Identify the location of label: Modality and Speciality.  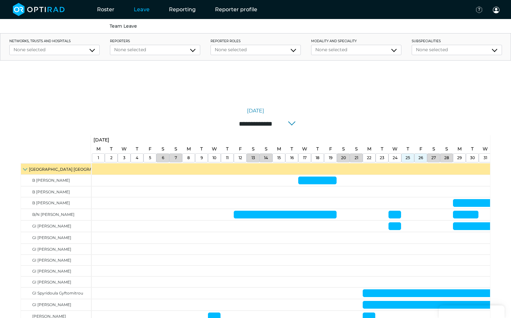
(356, 41).